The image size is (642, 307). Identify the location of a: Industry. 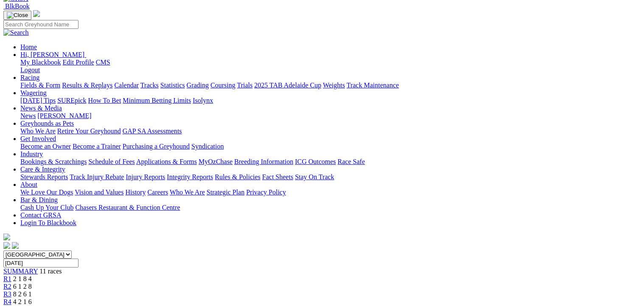
(31, 154).